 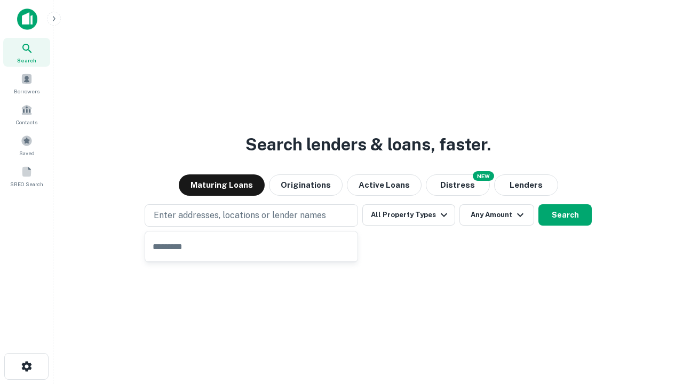 What do you see at coordinates (27, 83) in the screenshot?
I see `div: Borrowers` at bounding box center [27, 83].